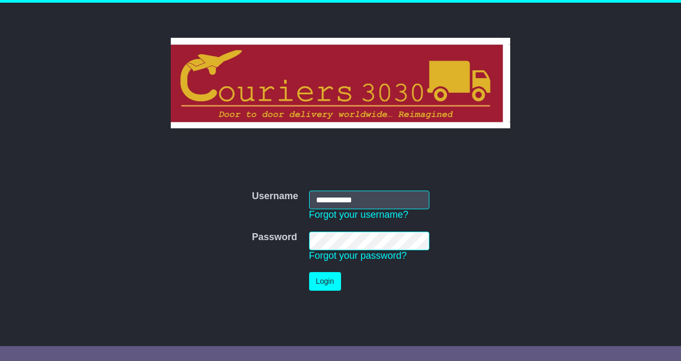 The height and width of the screenshot is (361, 681). I want to click on label: Password, so click(274, 237).